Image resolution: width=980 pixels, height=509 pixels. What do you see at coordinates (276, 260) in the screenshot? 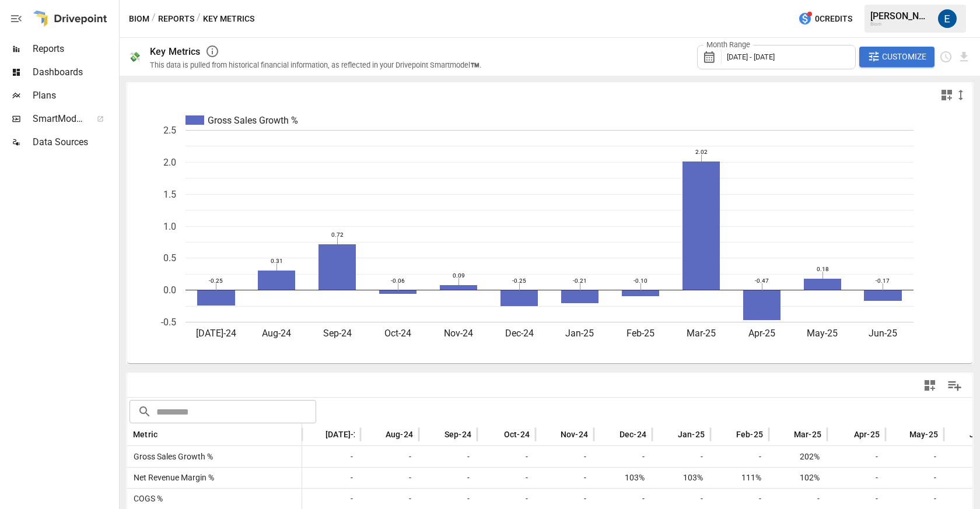
I see `text: 0.31` at bounding box center [276, 260].